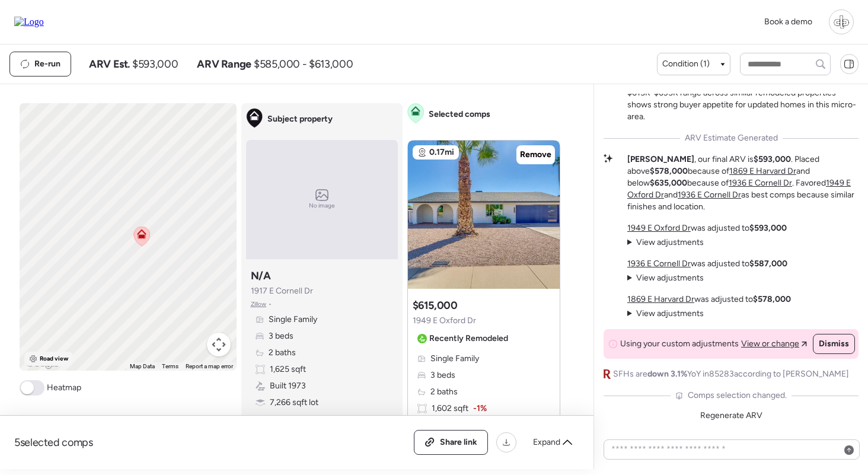 The height and width of the screenshot is (475, 868). Describe the element at coordinates (480, 408) in the screenshot. I see `span: -1%` at that location.